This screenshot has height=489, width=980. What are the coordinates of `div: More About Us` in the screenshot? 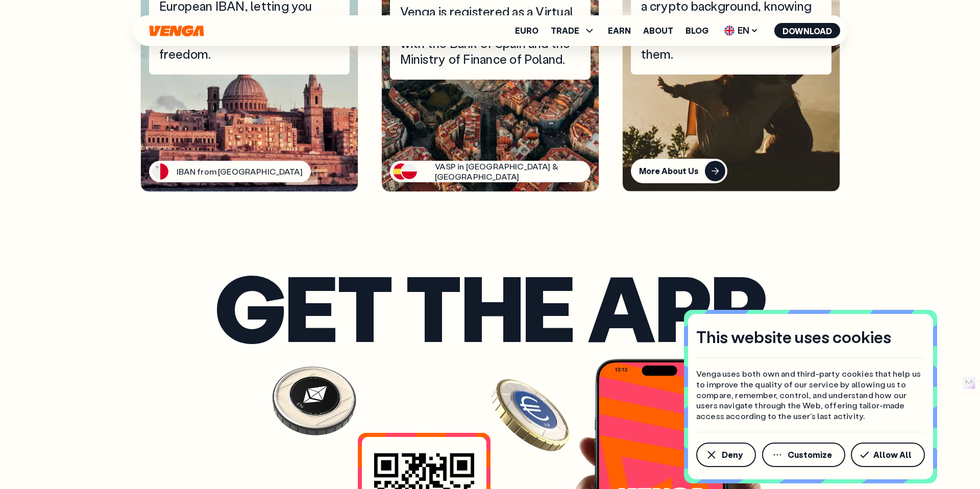 It's located at (669, 171).